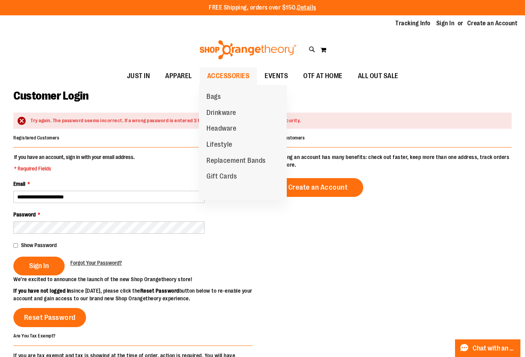  Describe the element at coordinates (36, 138) in the screenshot. I see `strong: Registered Customers` at that location.